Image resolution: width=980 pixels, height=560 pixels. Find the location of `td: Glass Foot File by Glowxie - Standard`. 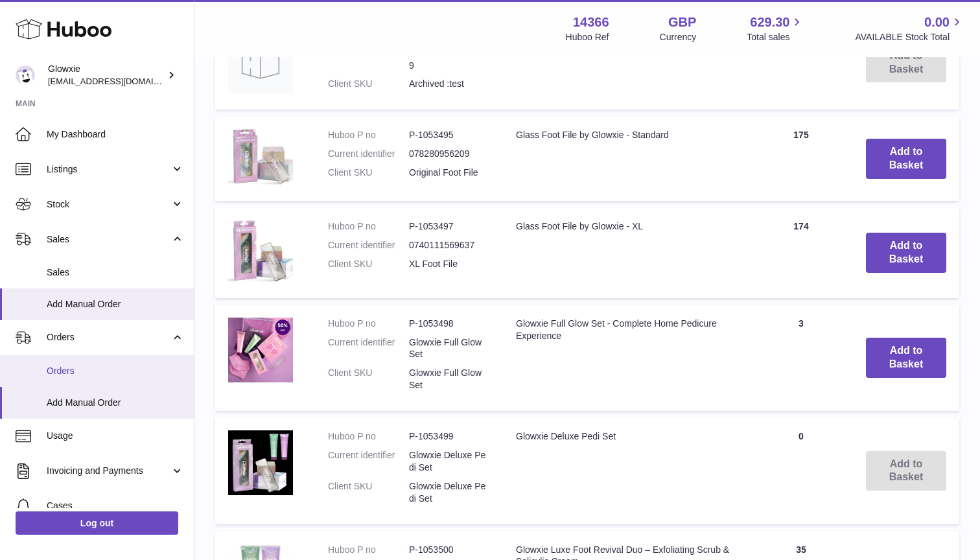

td: Glass Foot File by Glowxie - Standard is located at coordinates (626, 158).